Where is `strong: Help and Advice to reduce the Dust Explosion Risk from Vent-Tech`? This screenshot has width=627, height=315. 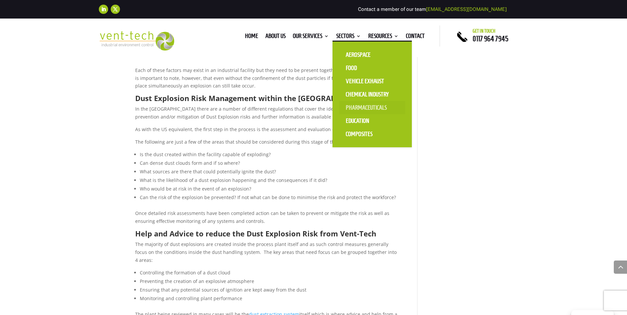 strong: Help and Advice to reduce the Dust Explosion Risk from Vent-Tech is located at coordinates (255, 234).